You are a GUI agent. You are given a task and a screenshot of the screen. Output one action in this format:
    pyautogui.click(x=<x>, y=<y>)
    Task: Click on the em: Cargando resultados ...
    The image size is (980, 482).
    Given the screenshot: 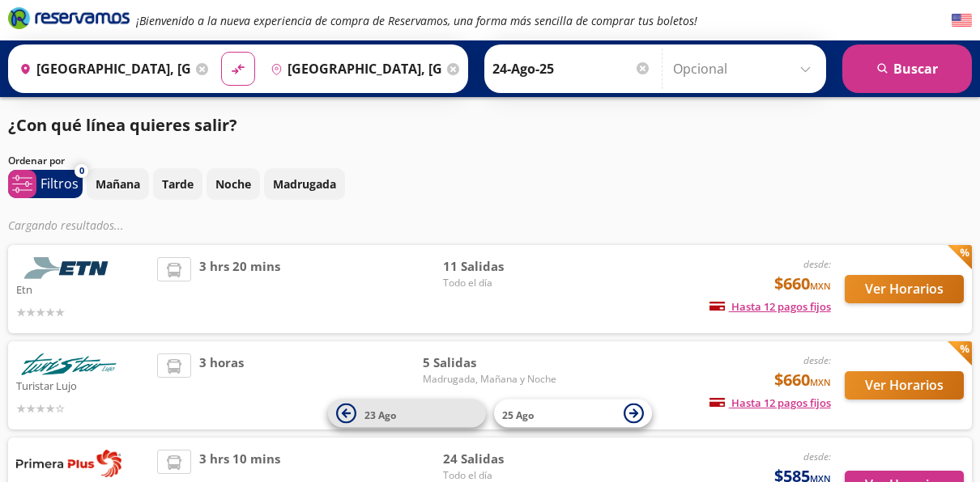 What is the action you would take?
    pyautogui.click(x=65, y=225)
    